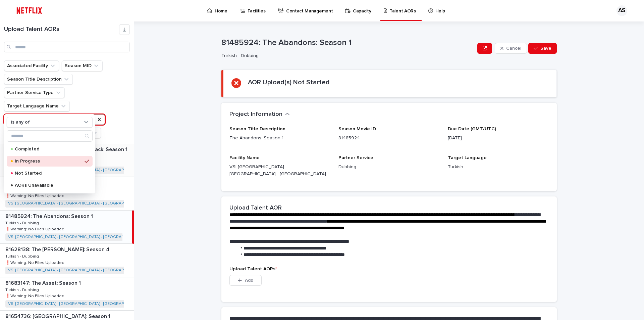 This screenshot has height=320, width=644. What do you see at coordinates (280, 138) in the screenshot?
I see `p: The Abandons: Season 1` at bounding box center [280, 138].